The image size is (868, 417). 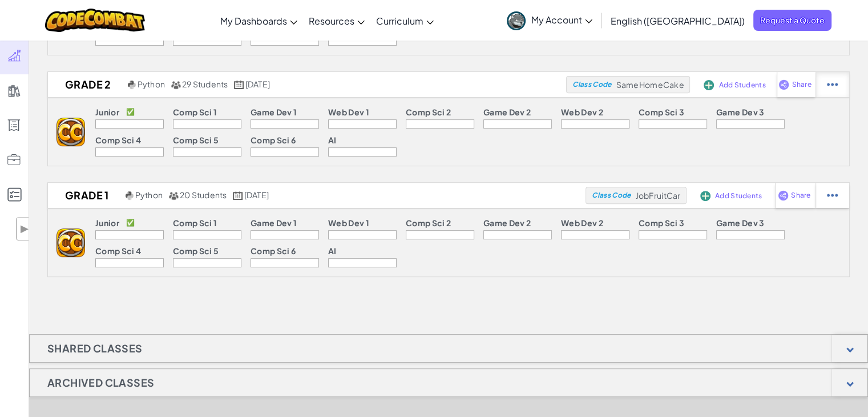 I want to click on span: My Dashboards, so click(x=253, y=21).